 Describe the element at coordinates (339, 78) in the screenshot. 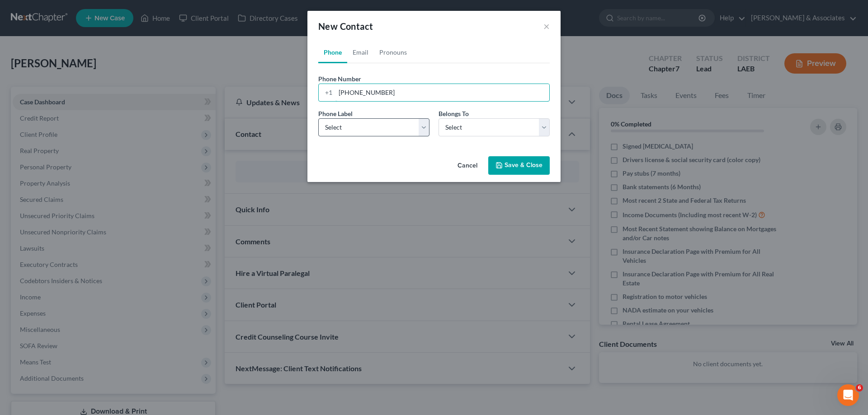

I see `span: Phone Number` at that location.